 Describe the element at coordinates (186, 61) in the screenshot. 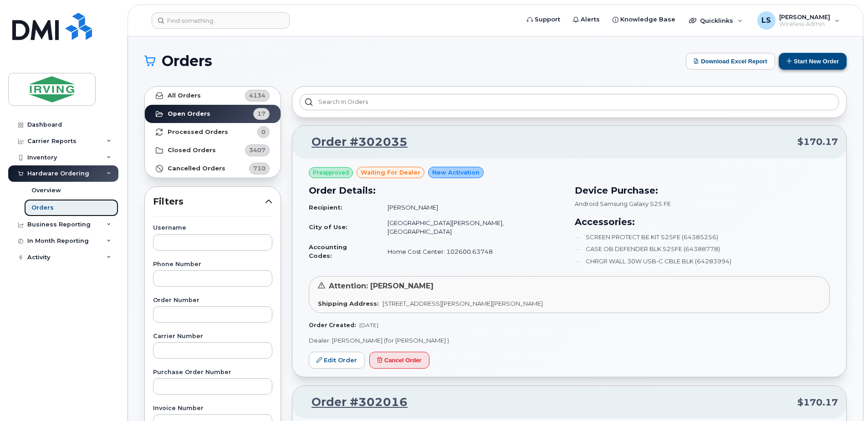

I see `span: Orders` at that location.